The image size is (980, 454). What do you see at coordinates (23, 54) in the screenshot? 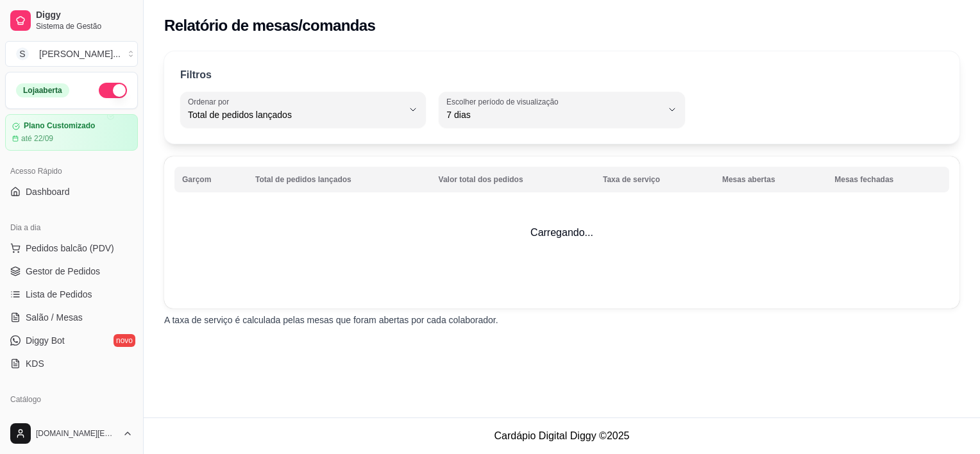
I see `span: S` at bounding box center [23, 54].